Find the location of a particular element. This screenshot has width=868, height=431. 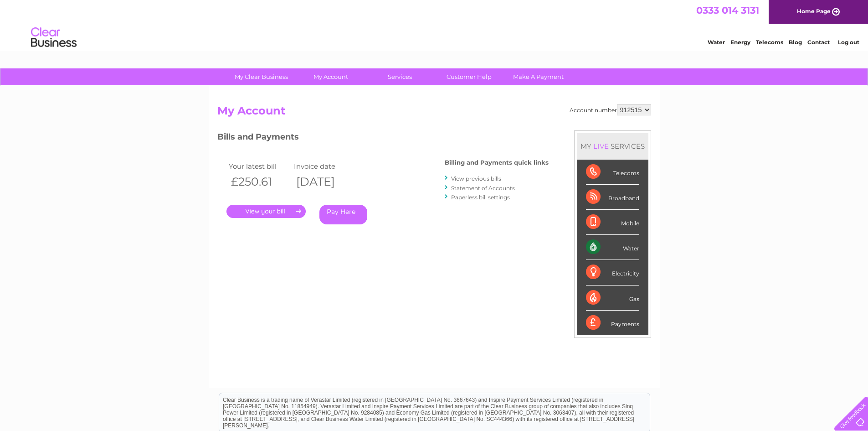

a: 0333 014 3131 is located at coordinates (728, 10).